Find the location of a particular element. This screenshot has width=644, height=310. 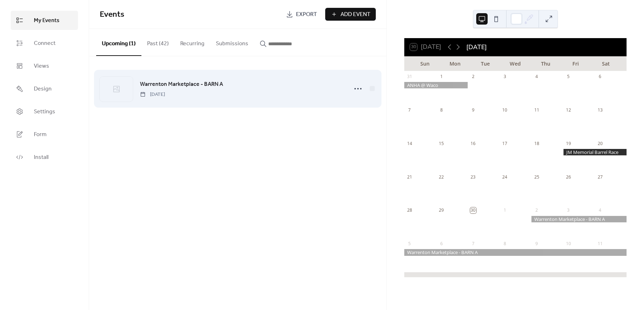

a: Add Event is located at coordinates (350, 14).